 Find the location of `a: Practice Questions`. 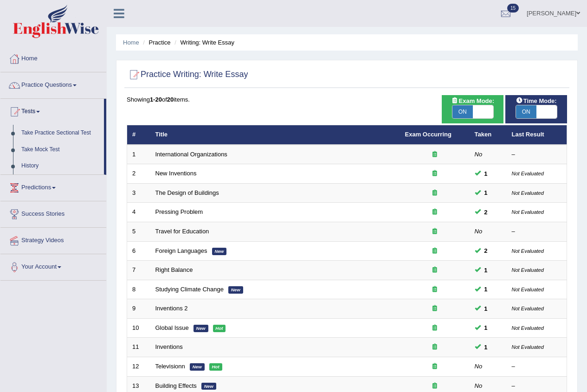

a: Practice Questions is located at coordinates (53, 84).